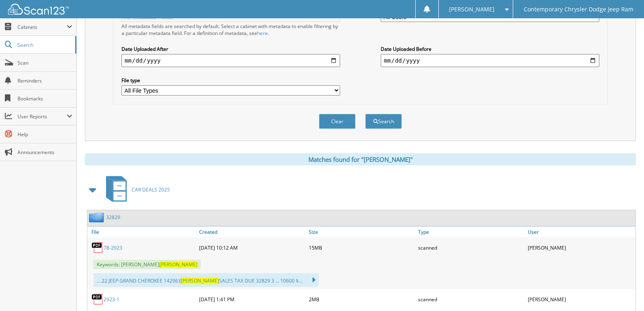 Image resolution: width=644 pixels, height=311 pixels. Describe the element at coordinates (361, 232) in the screenshot. I see `a: Size` at that location.